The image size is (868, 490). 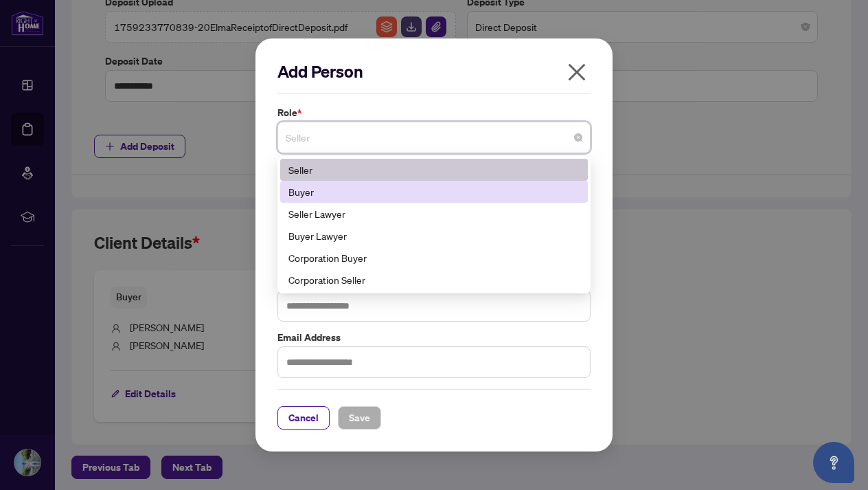 What do you see at coordinates (434, 192) in the screenshot?
I see `div: Buyer` at bounding box center [434, 192].